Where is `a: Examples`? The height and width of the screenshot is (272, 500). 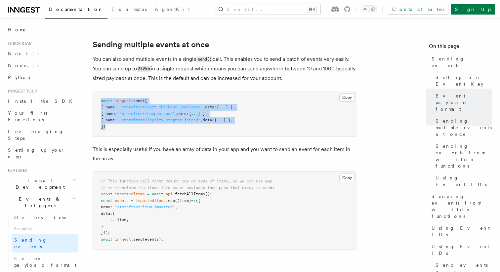
a: Examples is located at coordinates (129, 10).